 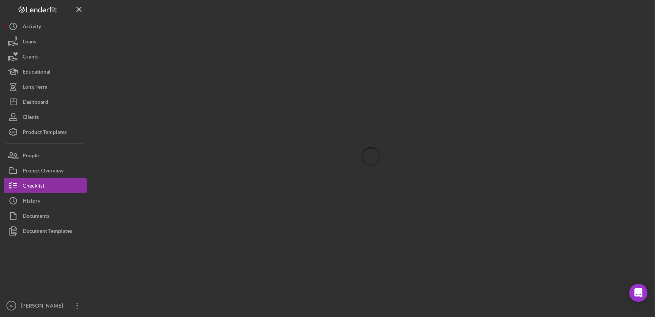 I want to click on a: Grants, so click(x=45, y=57).